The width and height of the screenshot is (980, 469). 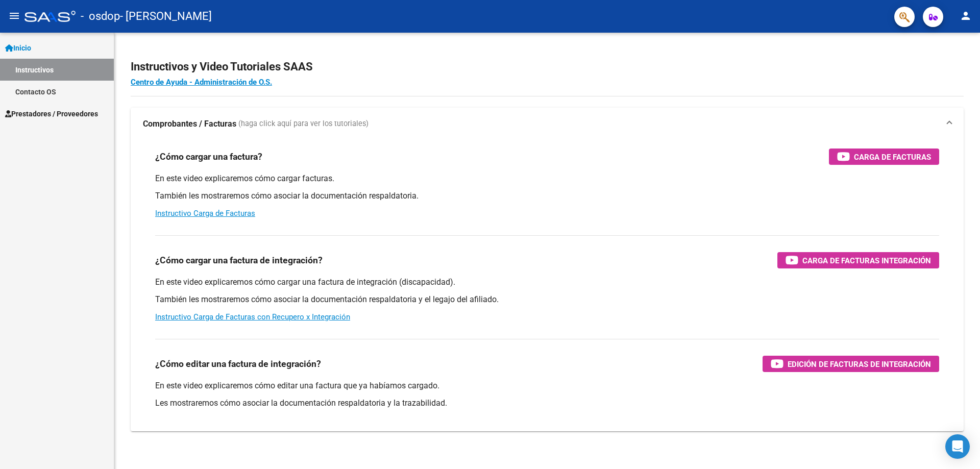 I want to click on button: Carga de Facturas Integración, so click(x=859, y=261).